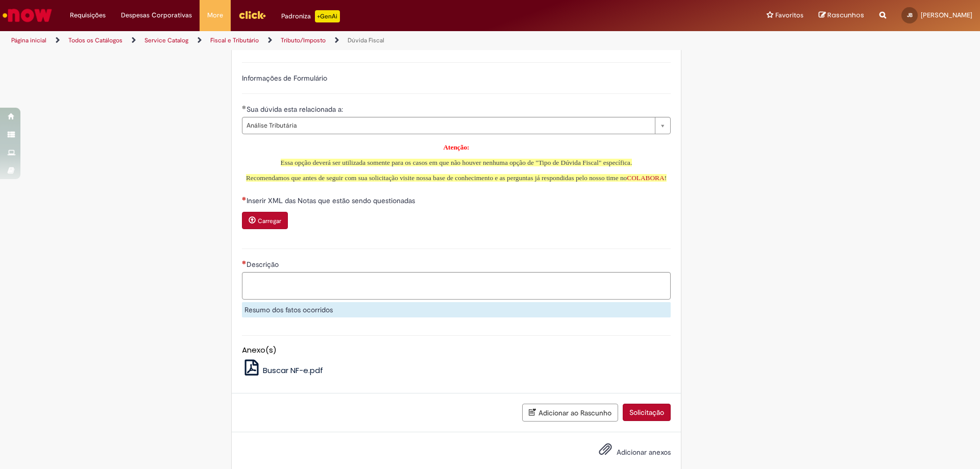 The image size is (980, 469). What do you see at coordinates (845, 15) in the screenshot?
I see `span: Rascunhos` at bounding box center [845, 15].